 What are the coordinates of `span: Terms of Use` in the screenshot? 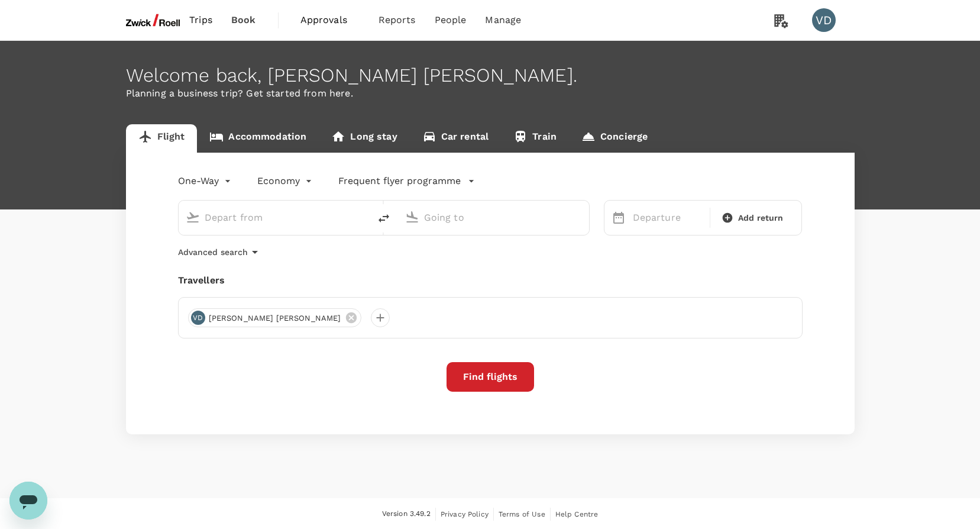 It's located at (522, 514).